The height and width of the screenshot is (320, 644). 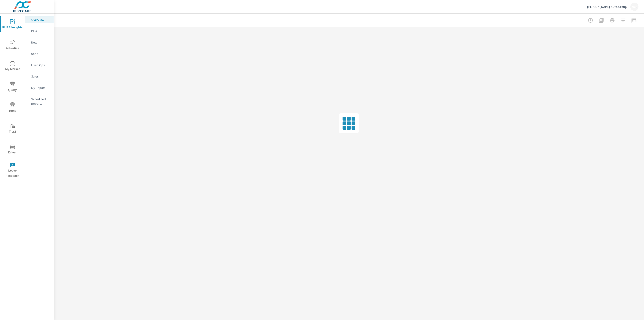 What do you see at coordinates (39, 43) in the screenshot?
I see `div: New` at bounding box center [39, 43].